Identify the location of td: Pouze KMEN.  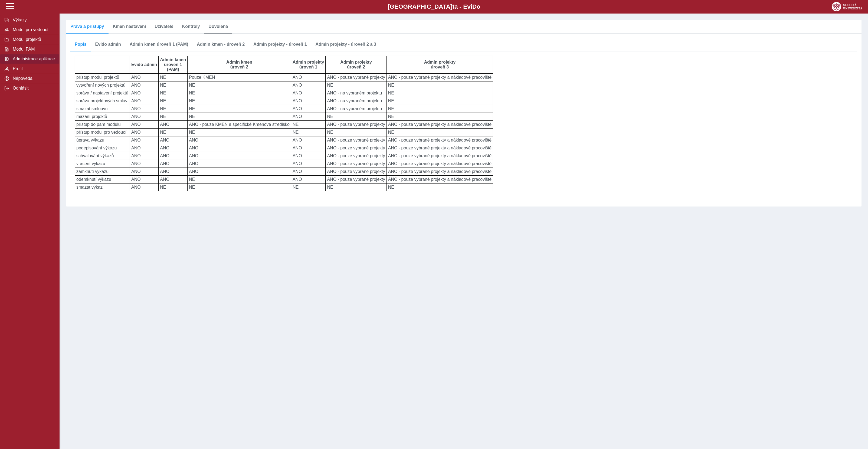
(239, 78).